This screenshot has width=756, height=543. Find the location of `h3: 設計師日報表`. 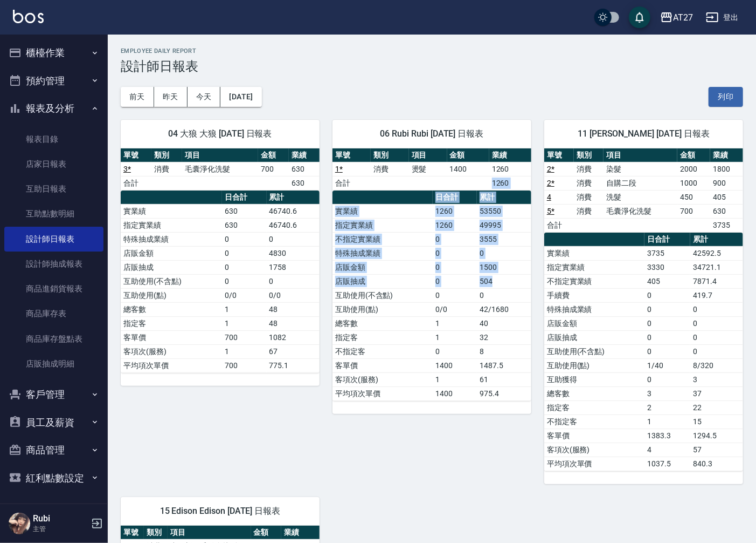

h3: 設計師日報表 is located at coordinates (432, 66).